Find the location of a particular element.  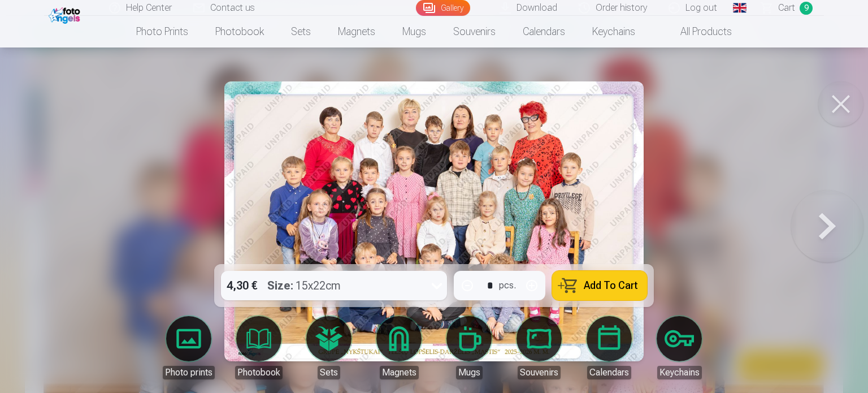

a: All products is located at coordinates (697, 32).